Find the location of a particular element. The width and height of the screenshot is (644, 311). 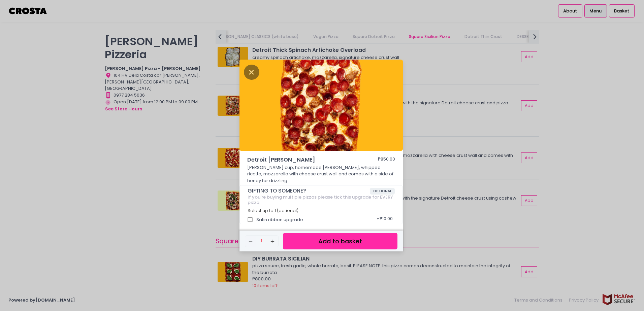

div: + ₱10.00 is located at coordinates (384, 220).